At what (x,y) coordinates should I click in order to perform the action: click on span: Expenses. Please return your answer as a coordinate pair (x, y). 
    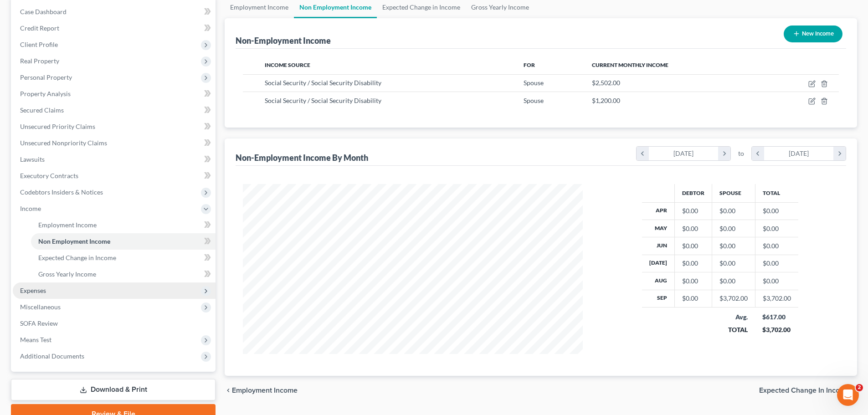
    Looking at the image, I should click on (33, 290).